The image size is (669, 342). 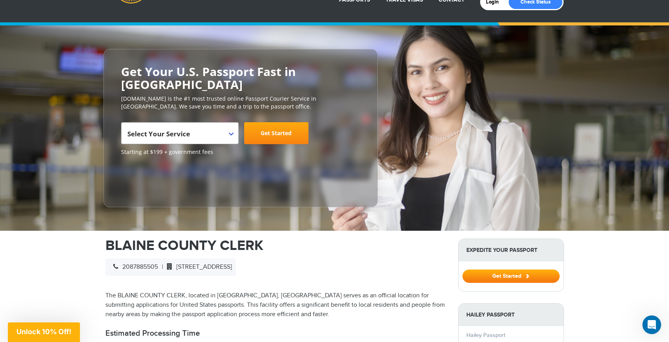 I want to click on h2: Estimated Processing Time, so click(x=276, y=333).